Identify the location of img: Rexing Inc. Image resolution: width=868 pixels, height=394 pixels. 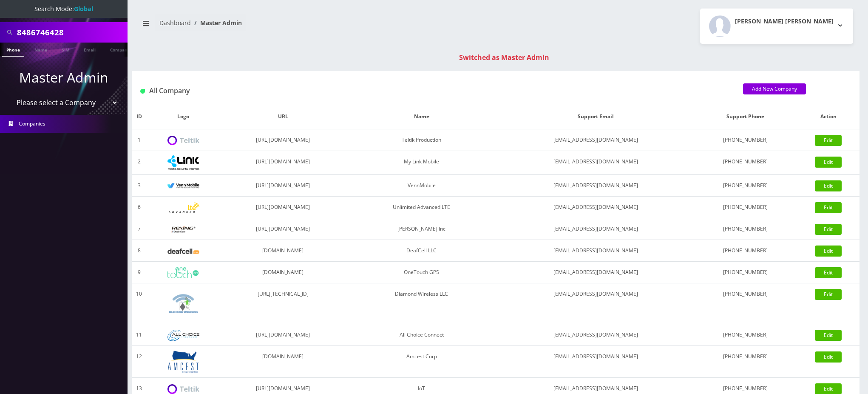
(183, 229).